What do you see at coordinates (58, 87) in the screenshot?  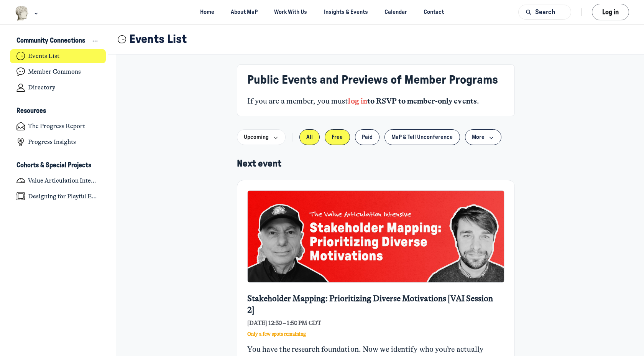 I see `a: Directory` at bounding box center [58, 87].